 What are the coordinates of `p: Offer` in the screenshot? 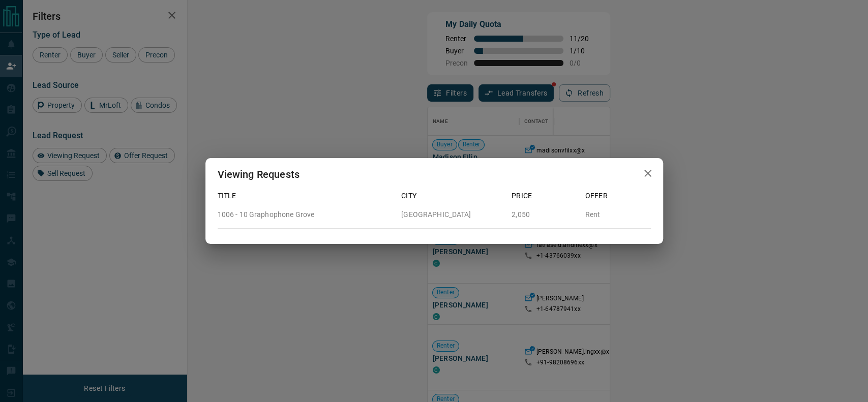 It's located at (618, 196).